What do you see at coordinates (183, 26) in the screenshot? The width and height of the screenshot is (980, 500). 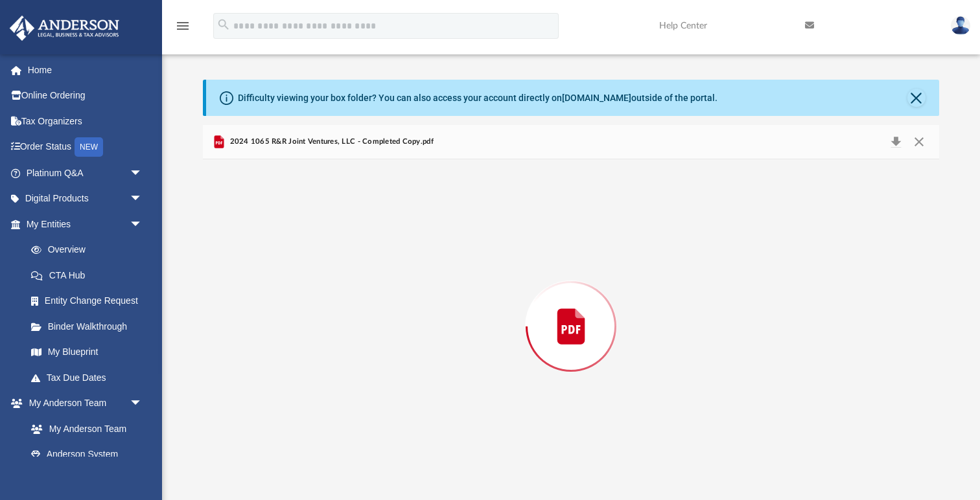 I see `i: menu` at bounding box center [183, 26].